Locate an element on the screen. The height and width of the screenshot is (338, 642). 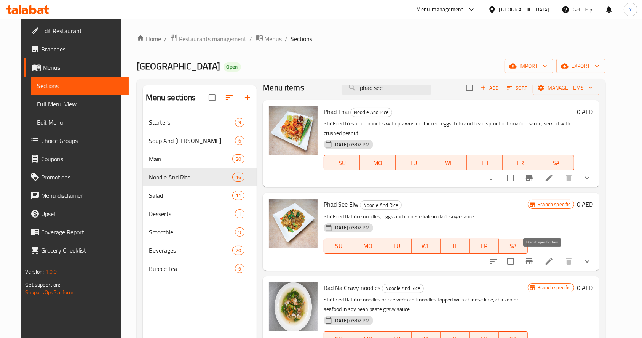
span: Edit Menu is located at coordinates (80, 122).